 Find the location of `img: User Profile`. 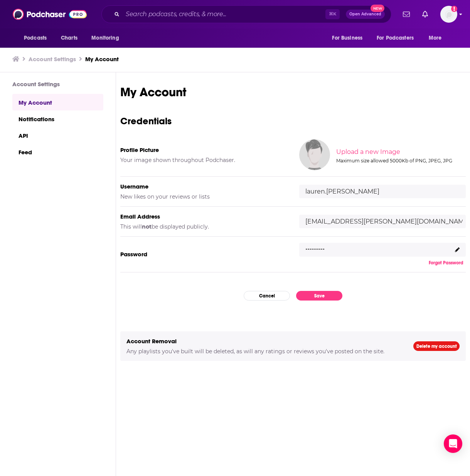

img: User Profile is located at coordinates (449, 14).